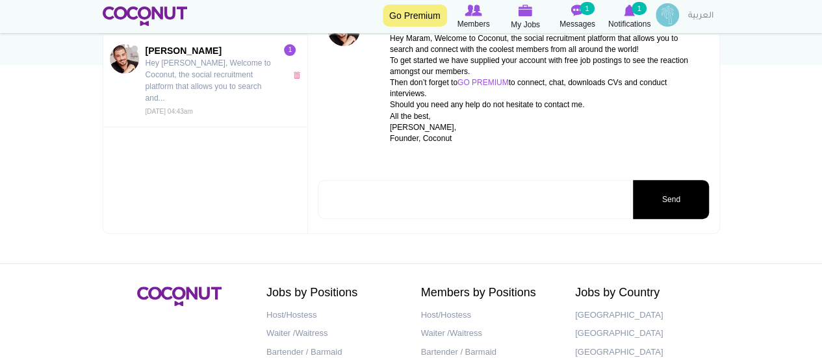 The width and height of the screenshot is (822, 358). I want to click on h2: Jobs by Positions, so click(334, 293).